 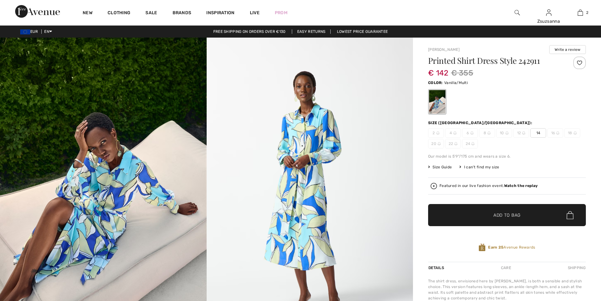 What do you see at coordinates (549, 12) in the screenshot?
I see `a: Sign In` at bounding box center [549, 12].